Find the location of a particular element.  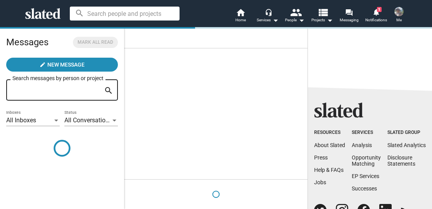

div: Slated Group is located at coordinates (406, 133).